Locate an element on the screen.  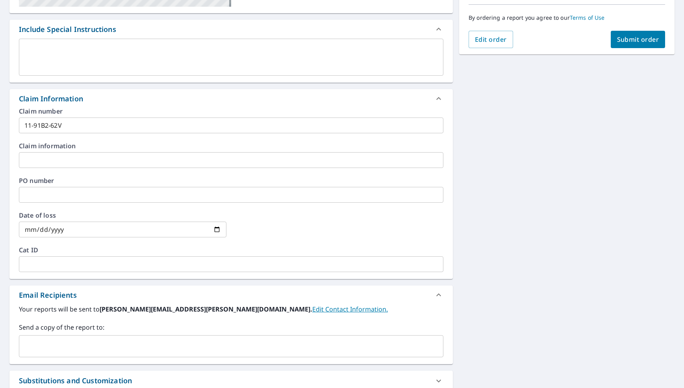
label: Send a copy of the report to: is located at coordinates (231, 327).